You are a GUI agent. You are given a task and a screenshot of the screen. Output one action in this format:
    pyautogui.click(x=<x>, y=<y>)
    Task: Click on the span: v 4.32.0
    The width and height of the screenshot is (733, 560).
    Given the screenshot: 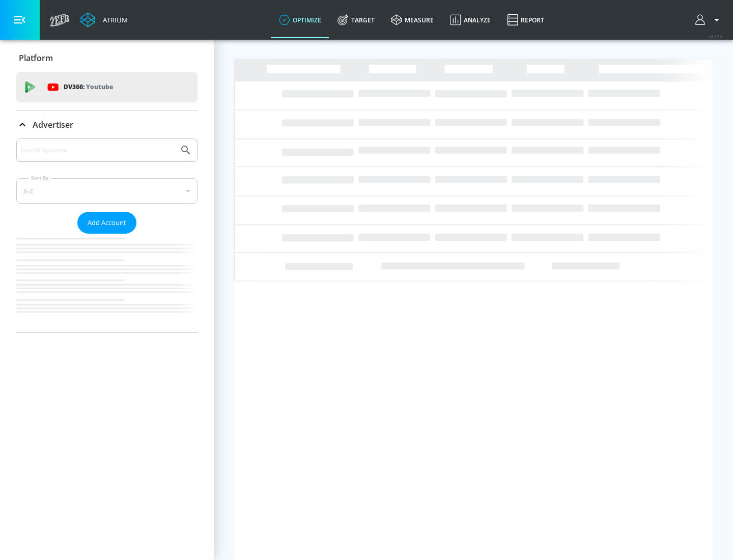 What is the action you would take?
    pyautogui.click(x=715, y=36)
    